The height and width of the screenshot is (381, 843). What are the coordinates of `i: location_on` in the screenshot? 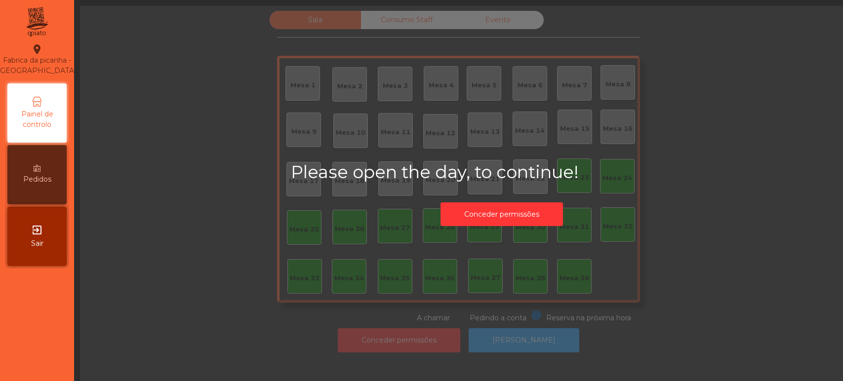 It's located at (37, 49).